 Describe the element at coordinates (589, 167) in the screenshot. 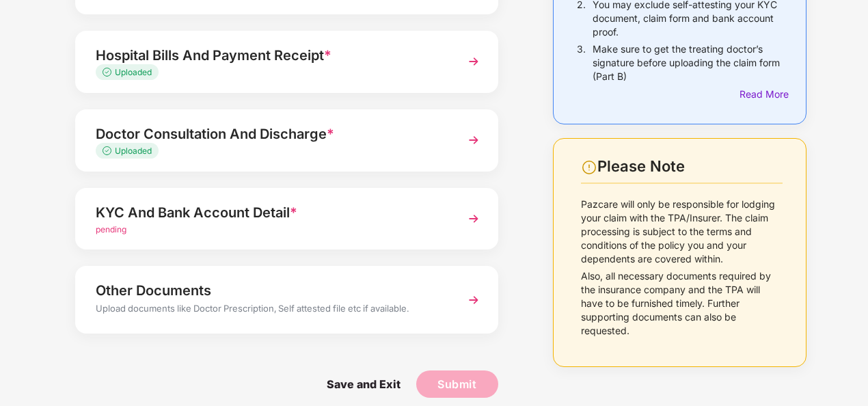

I see `img: svg+xml;base64,PHN2ZyBpZD0iV2FybmluZ18tXzI0eDI0IiBkYXRhLW5hbWU9Ildhcm5pbmcgLSAyNHgyNCIgeG1sbnM9Im...` at that location.